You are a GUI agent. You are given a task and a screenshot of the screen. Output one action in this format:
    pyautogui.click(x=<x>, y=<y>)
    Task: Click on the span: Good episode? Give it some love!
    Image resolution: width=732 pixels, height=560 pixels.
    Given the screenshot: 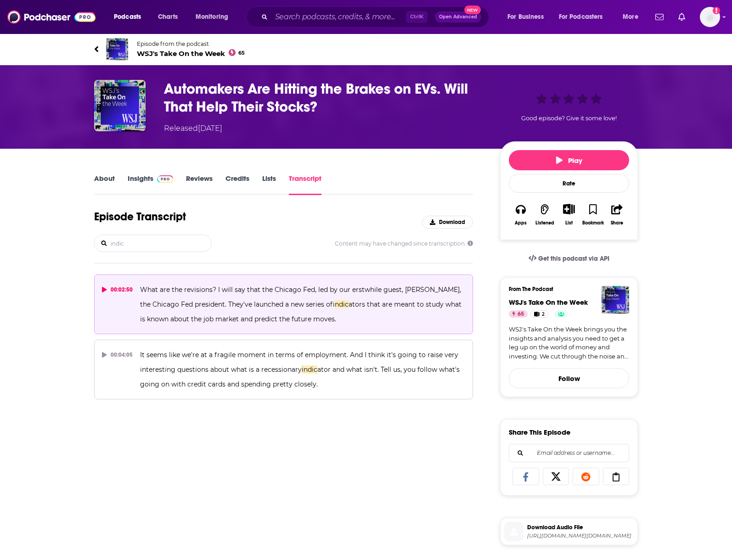 What is the action you would take?
    pyautogui.click(x=569, y=118)
    